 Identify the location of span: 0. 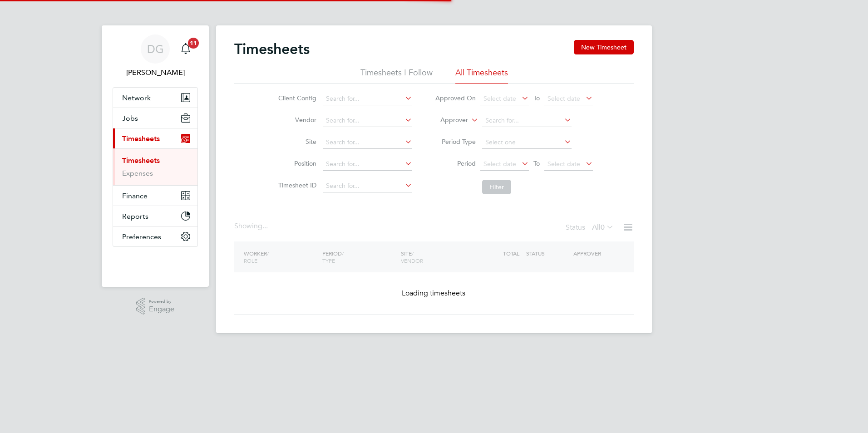
(603, 227).